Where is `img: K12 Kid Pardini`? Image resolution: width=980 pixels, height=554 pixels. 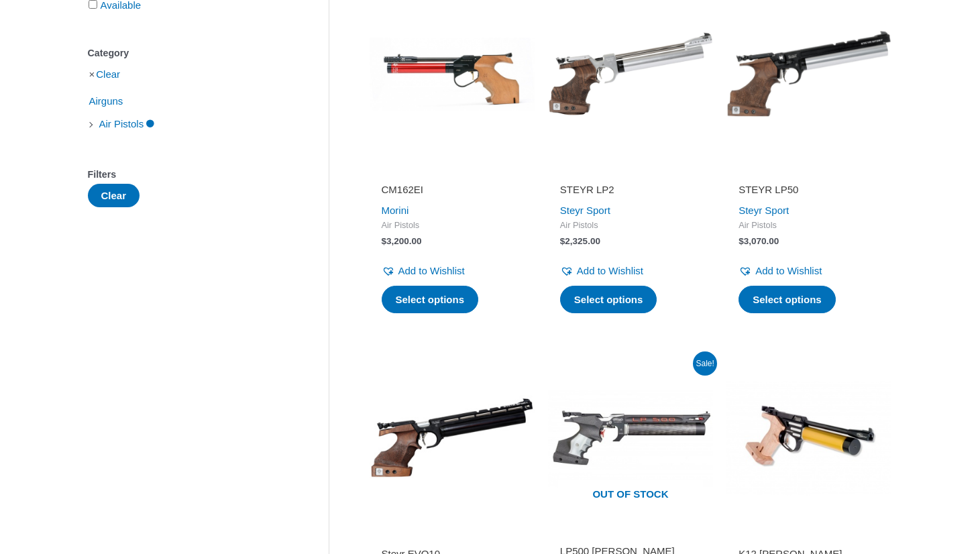
img: K12 Kid Pardini is located at coordinates (809, 438).